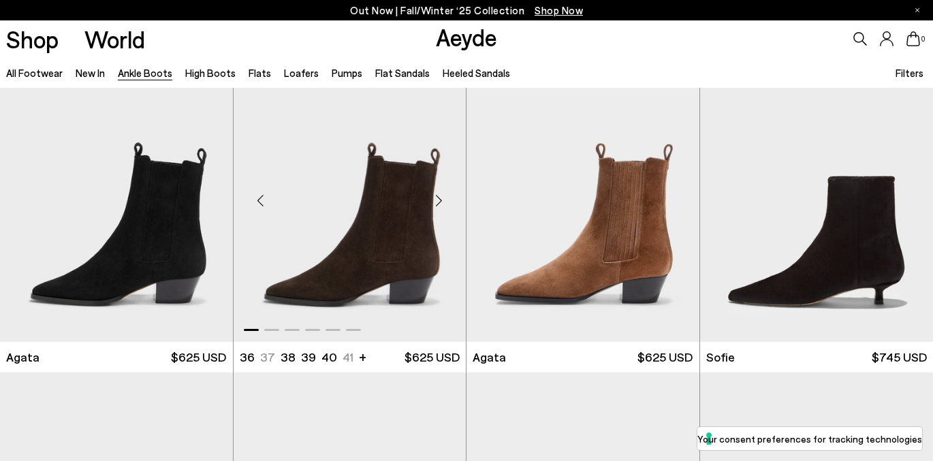 The image size is (933, 461). I want to click on div: Previous slide, so click(261, 201).